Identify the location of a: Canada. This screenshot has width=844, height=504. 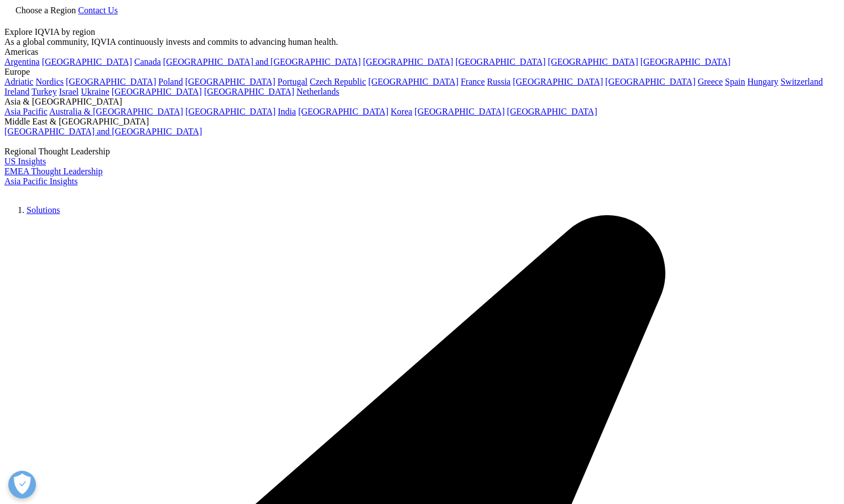
(148, 61).